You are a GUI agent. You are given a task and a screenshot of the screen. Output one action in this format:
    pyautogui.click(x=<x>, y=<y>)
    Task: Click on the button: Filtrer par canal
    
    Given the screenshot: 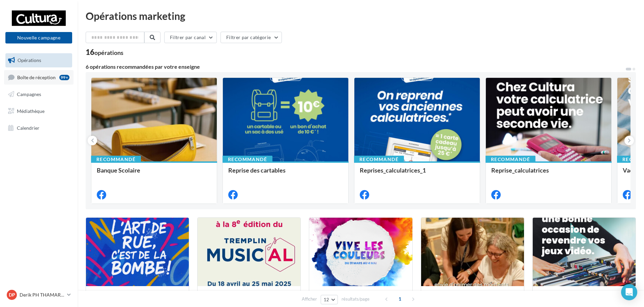 What is the action you would take?
    pyautogui.click(x=191, y=38)
    